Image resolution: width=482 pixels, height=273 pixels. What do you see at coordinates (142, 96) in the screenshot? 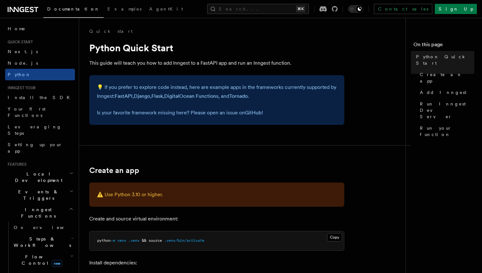
I see `a: Django` at bounding box center [142, 96].